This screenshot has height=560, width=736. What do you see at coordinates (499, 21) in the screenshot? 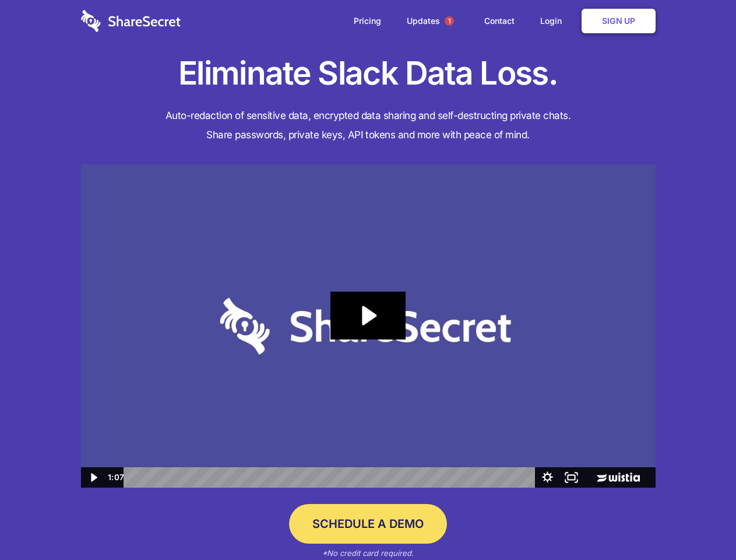
I see `a: Contact` at bounding box center [499, 21].